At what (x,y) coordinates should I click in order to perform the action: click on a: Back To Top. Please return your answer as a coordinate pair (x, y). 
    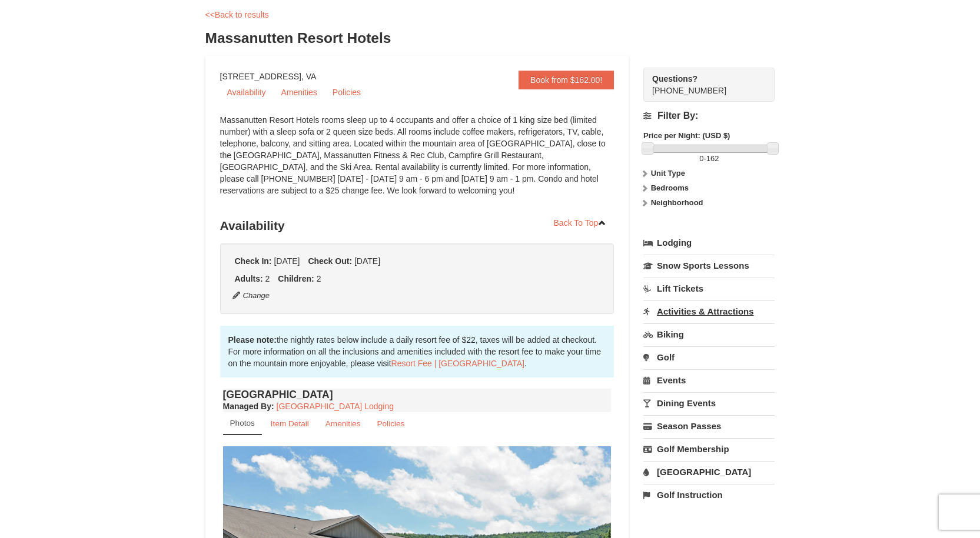
    Looking at the image, I should click on (580, 223).